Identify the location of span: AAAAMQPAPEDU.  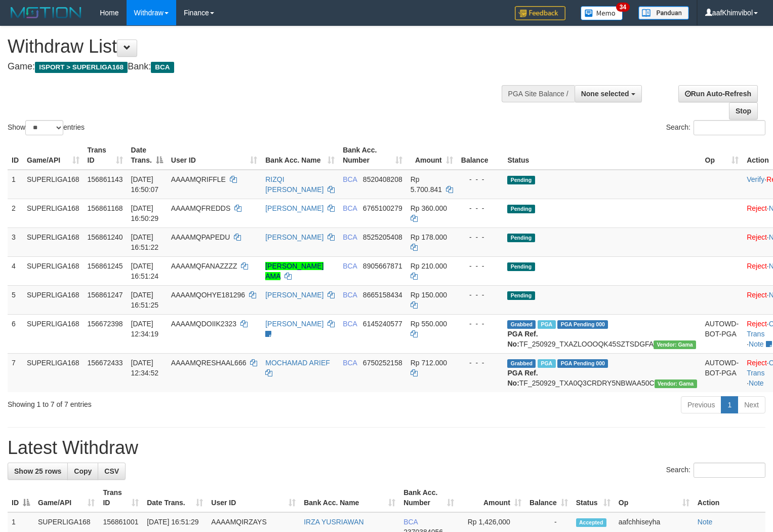
(200, 237).